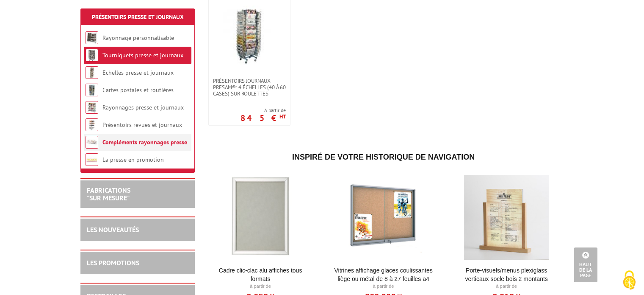 The width and height of the screenshot is (644, 295). Describe the element at coordinates (113, 230) in the screenshot. I see `a: LES NOUVEAUTÉS` at that location.